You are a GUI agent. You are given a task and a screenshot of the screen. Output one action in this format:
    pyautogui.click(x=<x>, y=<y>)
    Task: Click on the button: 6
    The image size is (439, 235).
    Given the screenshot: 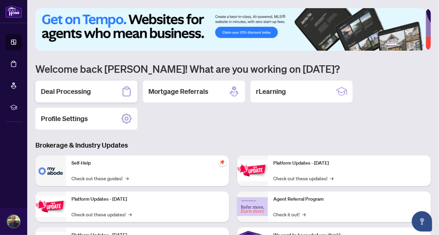 What is the action you would take?
    pyautogui.click(x=422, y=45)
    